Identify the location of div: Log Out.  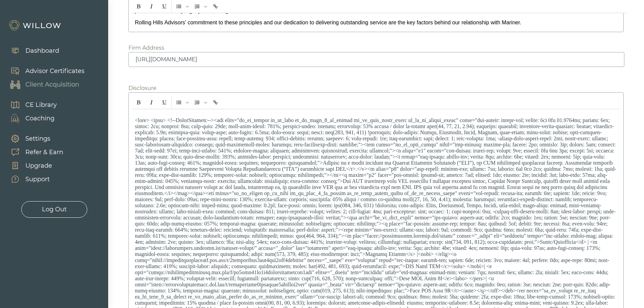
(54, 209).